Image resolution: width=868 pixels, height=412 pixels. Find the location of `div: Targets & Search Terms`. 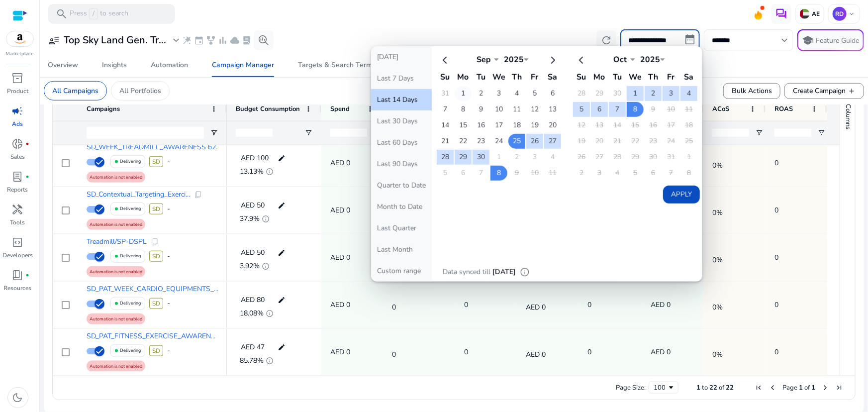

div: Targets & Search Terms is located at coordinates (337, 65).